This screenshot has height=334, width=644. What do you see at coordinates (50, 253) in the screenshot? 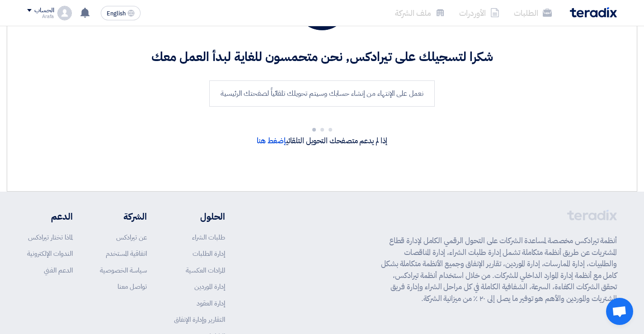
I see `a: الندوات الإلكترونية` at bounding box center [50, 253].